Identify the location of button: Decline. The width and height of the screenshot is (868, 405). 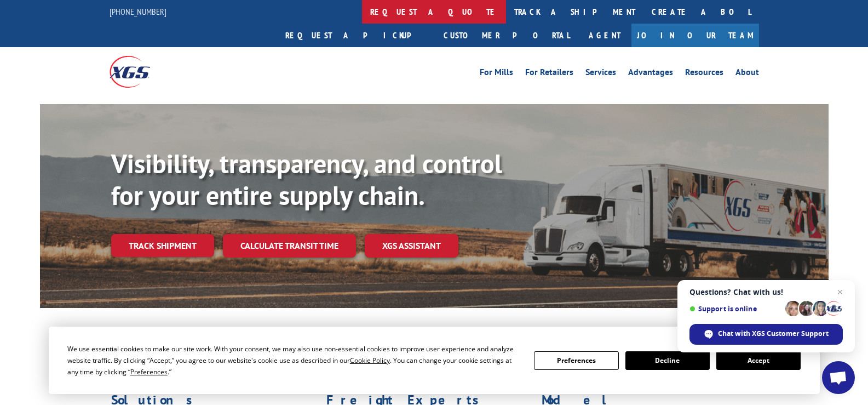
(667, 360).